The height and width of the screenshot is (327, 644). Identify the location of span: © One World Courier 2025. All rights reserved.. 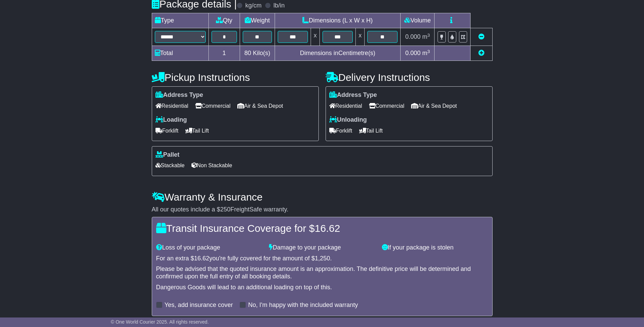
(160, 322).